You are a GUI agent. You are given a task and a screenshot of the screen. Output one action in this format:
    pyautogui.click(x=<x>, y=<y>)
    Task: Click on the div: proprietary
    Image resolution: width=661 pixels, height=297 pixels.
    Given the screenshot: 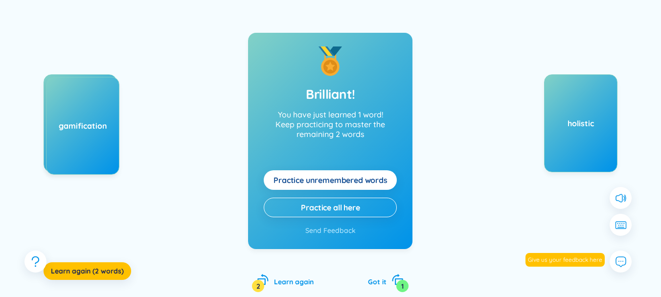 What is the action you would take?
    pyautogui.click(x=80, y=123)
    